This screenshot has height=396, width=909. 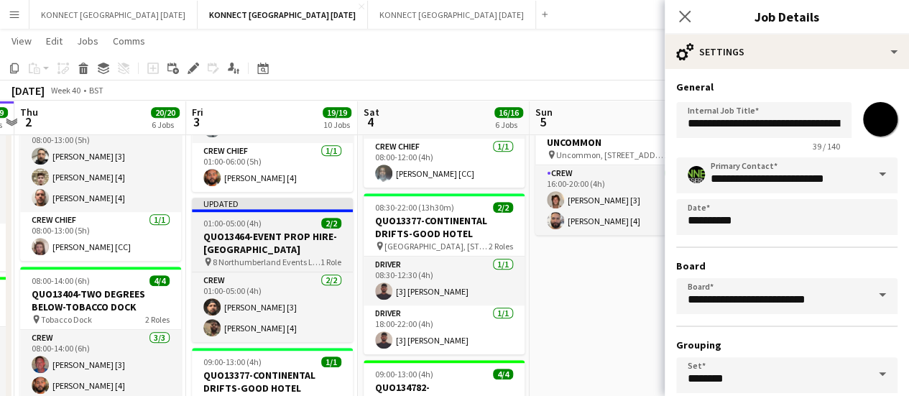 I want to click on span: 08:30-22:00 (13h30m), so click(x=415, y=207).